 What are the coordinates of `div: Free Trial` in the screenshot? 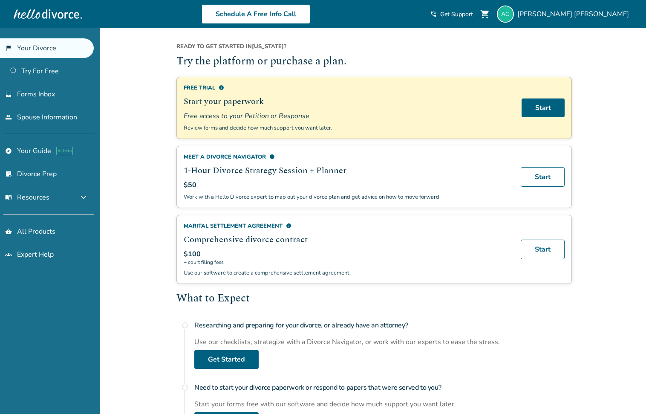 It's located at (347, 88).